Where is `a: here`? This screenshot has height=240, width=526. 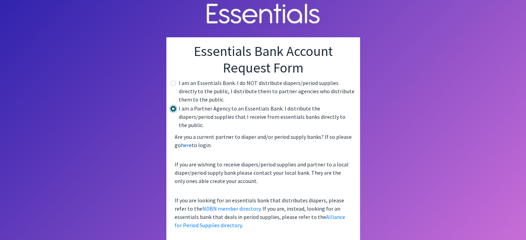
a: here is located at coordinates (186, 145).